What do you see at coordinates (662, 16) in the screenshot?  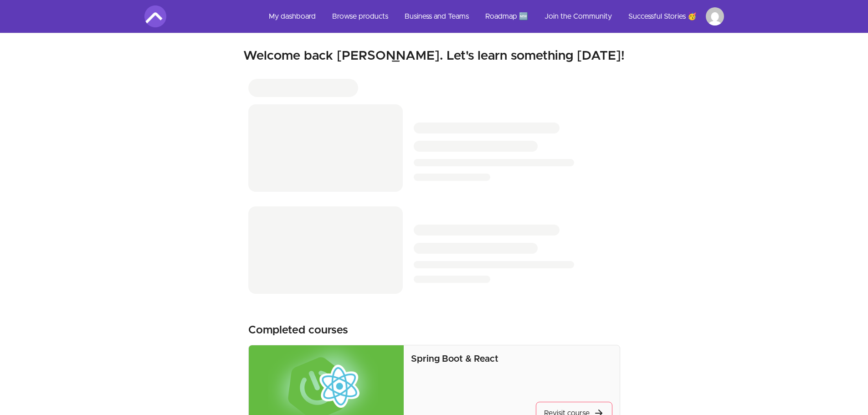 I see `a: Successful Stories 🥳` at bounding box center [662, 16].